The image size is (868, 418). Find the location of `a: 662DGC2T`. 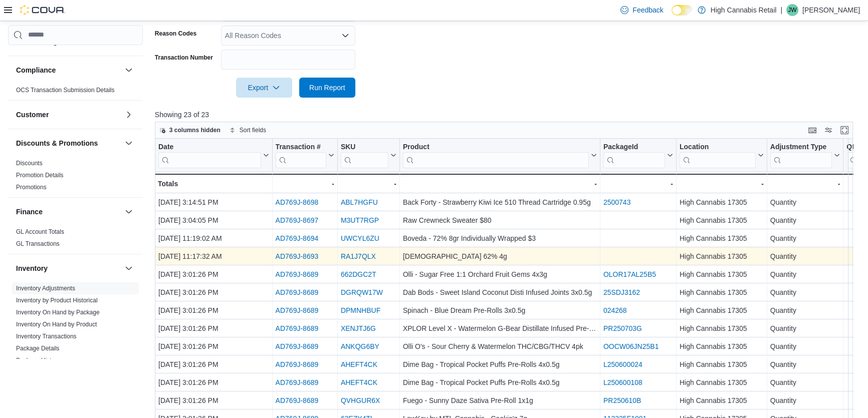

a: 662DGC2T is located at coordinates (358, 275).